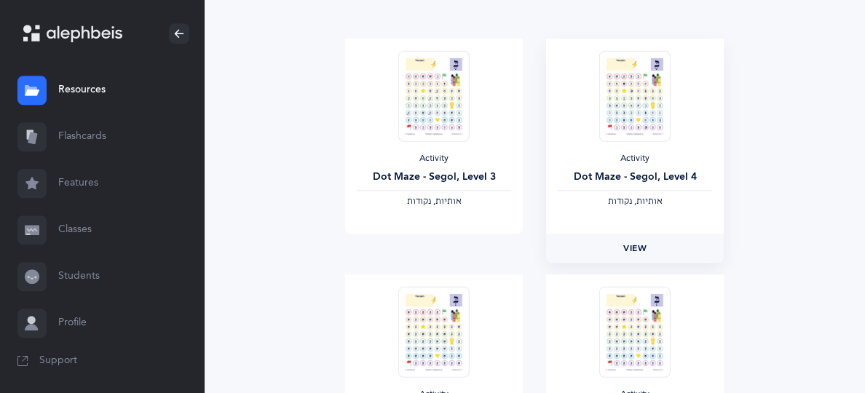  What do you see at coordinates (434, 331) in the screenshot?
I see `img: Dot_Maze-Sheva_L1_thumbnail_1592795627.png` at bounding box center [434, 331].